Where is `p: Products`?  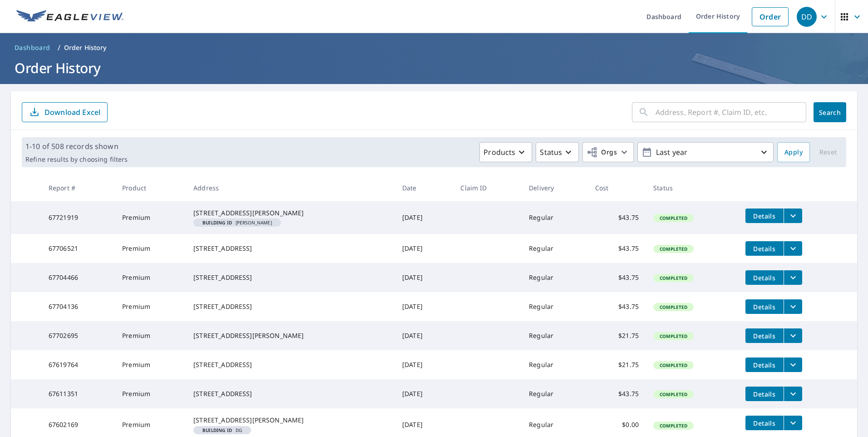 p: Products is located at coordinates (500, 152).